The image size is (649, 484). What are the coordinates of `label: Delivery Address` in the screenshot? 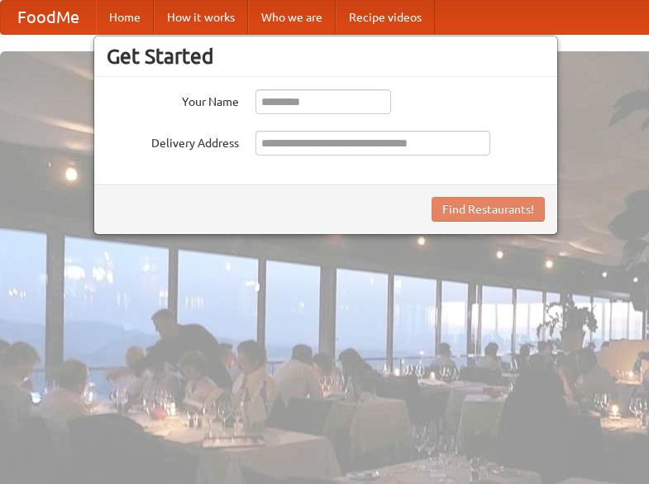 It's located at (173, 141).